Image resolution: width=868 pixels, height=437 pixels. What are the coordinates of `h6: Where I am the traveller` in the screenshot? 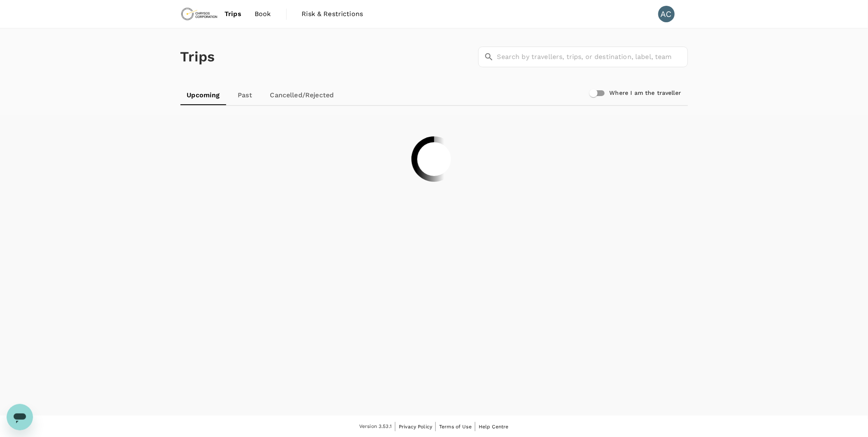 It's located at (645, 93).